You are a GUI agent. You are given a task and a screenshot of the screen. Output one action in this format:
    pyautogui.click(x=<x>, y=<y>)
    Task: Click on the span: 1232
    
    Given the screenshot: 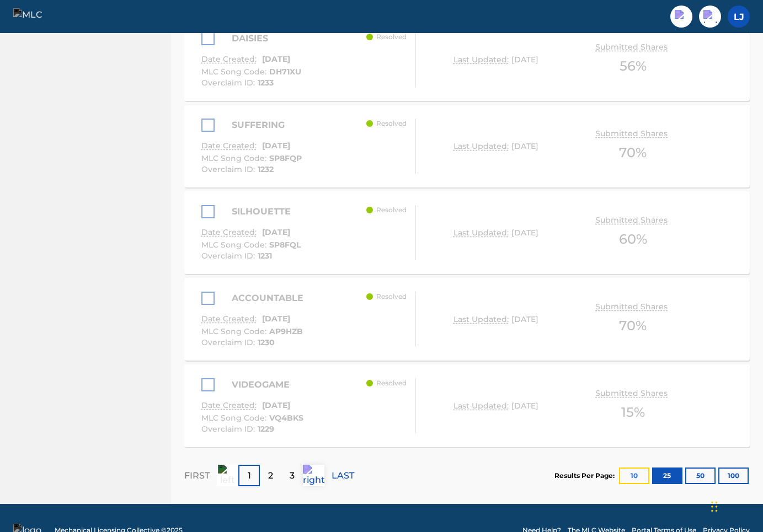 What is the action you would take?
    pyautogui.click(x=266, y=169)
    